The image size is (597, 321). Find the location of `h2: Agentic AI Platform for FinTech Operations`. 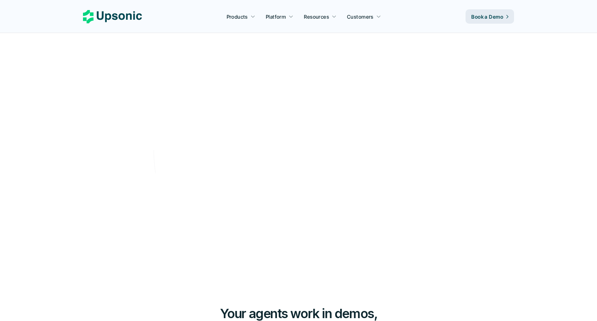

h2: Agentic AI Platform for FinTech Operations is located at coordinates (298, 84).